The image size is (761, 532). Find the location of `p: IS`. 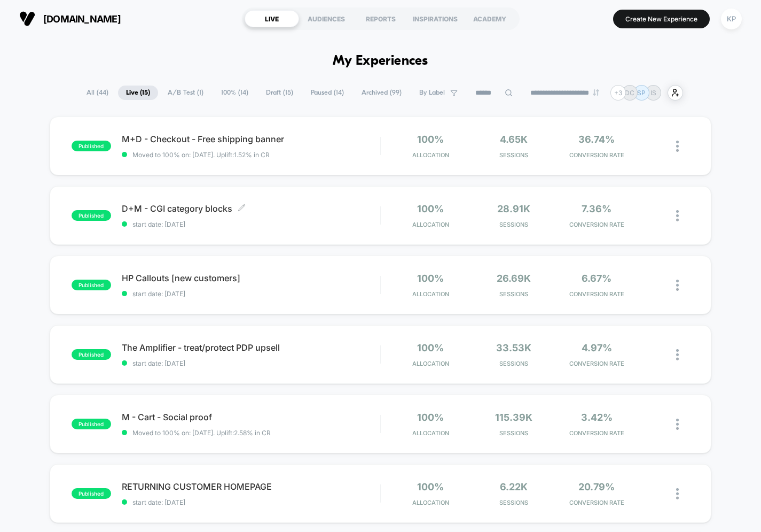

p: IS is located at coordinates (653, 93).